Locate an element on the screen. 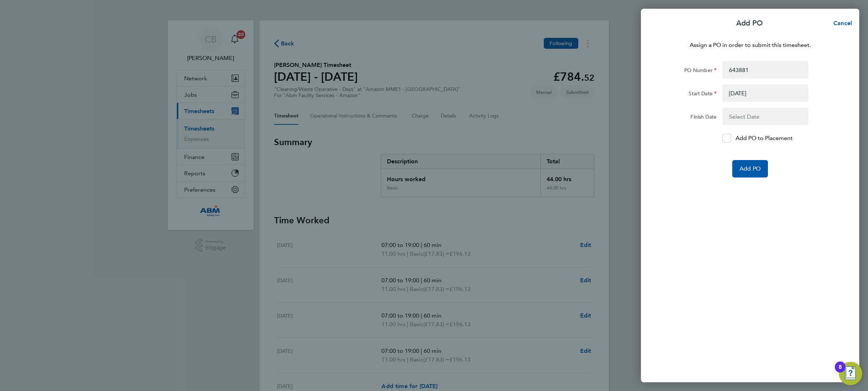 This screenshot has width=868, height=391. span: Add PO is located at coordinates (750, 169).